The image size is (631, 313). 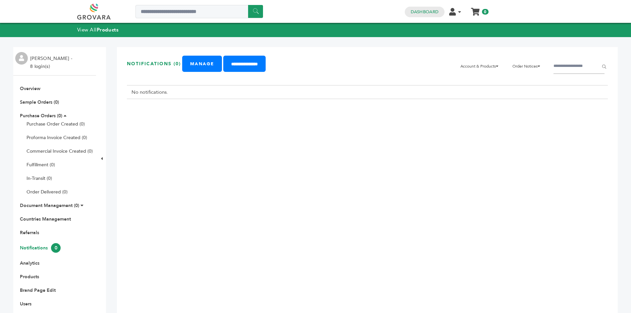 I want to click on a: Products, so click(x=29, y=277).